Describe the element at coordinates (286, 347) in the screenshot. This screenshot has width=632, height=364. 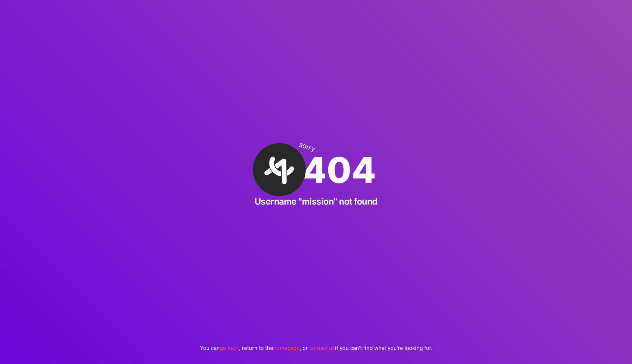
I see `a: homepage` at that location.